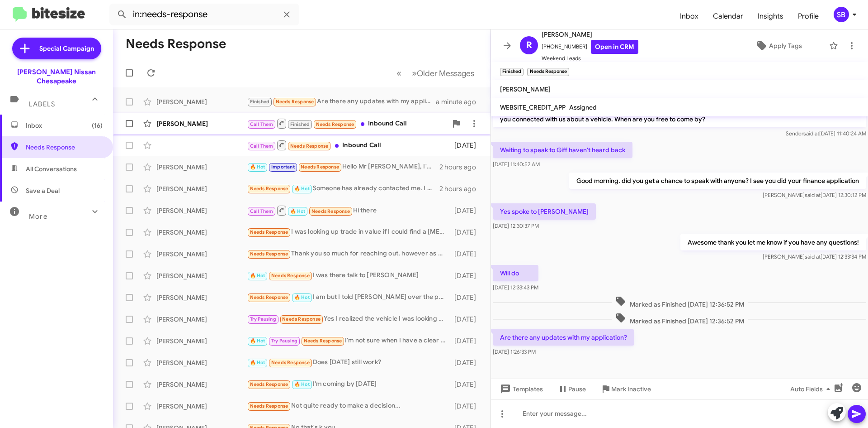 Image resolution: width=868 pixels, height=428 pixels. I want to click on button: SB, so click(842, 15).